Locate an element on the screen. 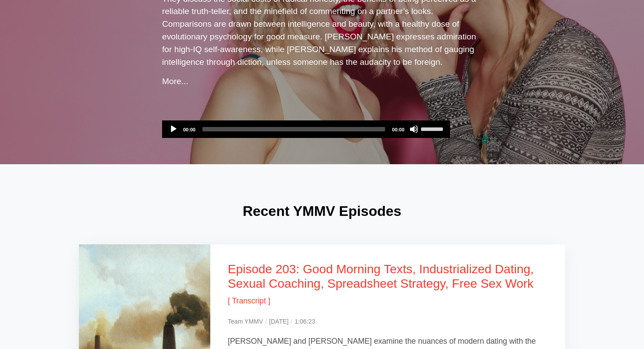 The image size is (644, 349). a: Volume Slider is located at coordinates (433, 128).